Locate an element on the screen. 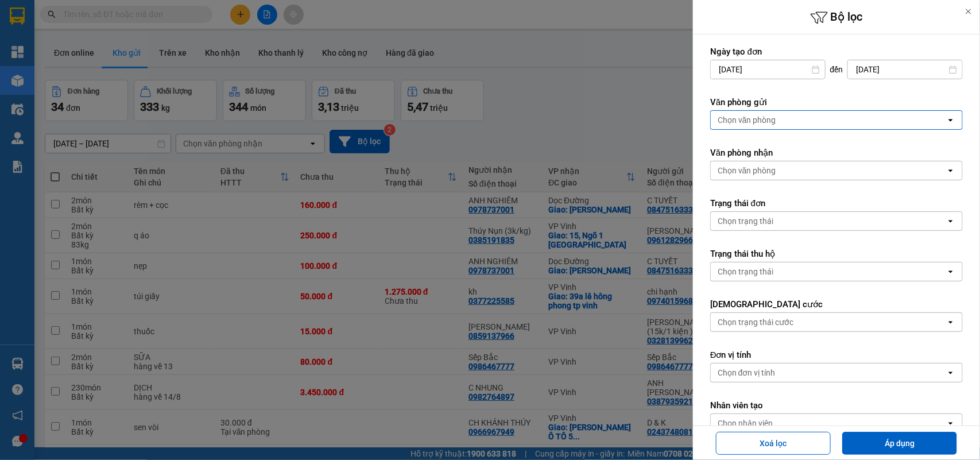 The height and width of the screenshot is (460, 980). div: Chọn trạng thái cước is located at coordinates (755, 322).